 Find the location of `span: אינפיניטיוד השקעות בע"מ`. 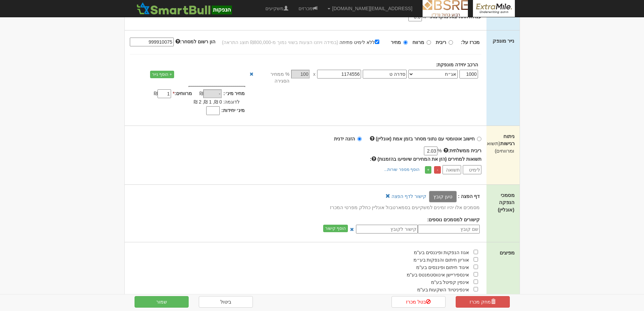

span: אינפיניטיוד השקעות בע"מ is located at coordinates (443, 289).